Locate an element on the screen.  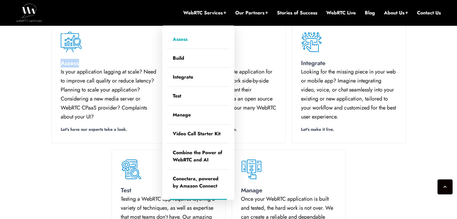
a: Let's make it live. is located at coordinates (318, 129).